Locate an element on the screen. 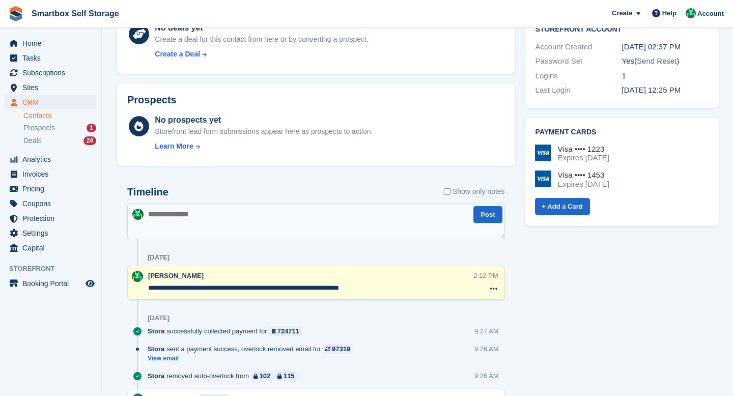 This screenshot has height=396, width=733. div: 97319 is located at coordinates (341, 349).